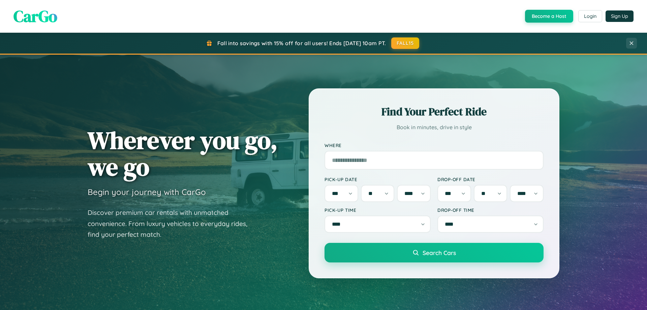  I want to click on button: Become a Host, so click(549, 16).